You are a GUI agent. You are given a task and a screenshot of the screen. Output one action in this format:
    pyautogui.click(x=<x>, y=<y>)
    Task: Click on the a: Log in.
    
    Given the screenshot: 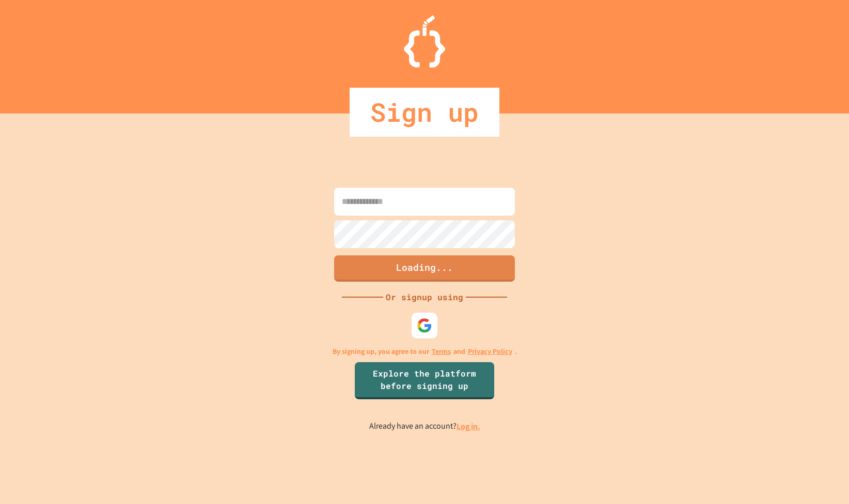 What is the action you would take?
    pyautogui.click(x=469, y=427)
    